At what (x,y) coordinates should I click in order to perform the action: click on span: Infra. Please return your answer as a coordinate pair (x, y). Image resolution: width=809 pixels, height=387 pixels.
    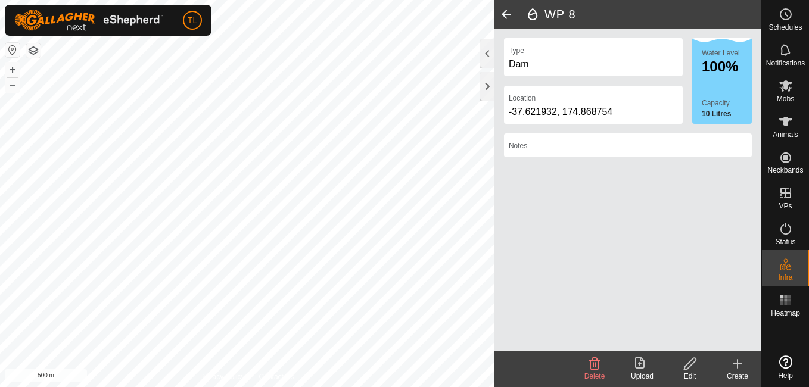
    Looking at the image, I should click on (786, 278).